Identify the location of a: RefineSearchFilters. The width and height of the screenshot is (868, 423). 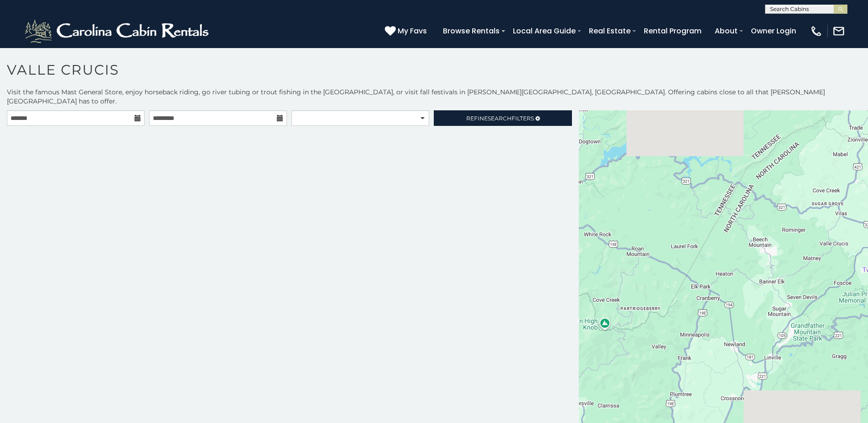
(502, 118).